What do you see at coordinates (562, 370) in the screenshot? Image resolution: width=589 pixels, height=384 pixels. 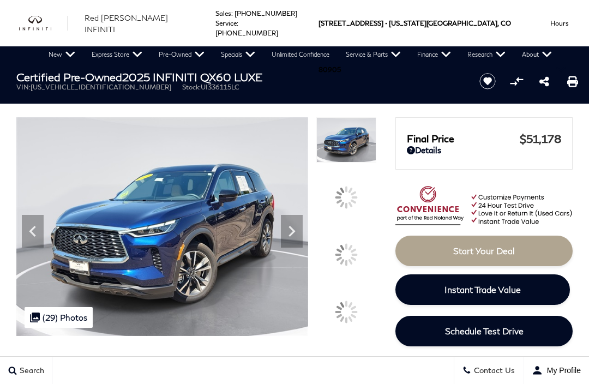 I see `span: My Profile` at bounding box center [562, 370].